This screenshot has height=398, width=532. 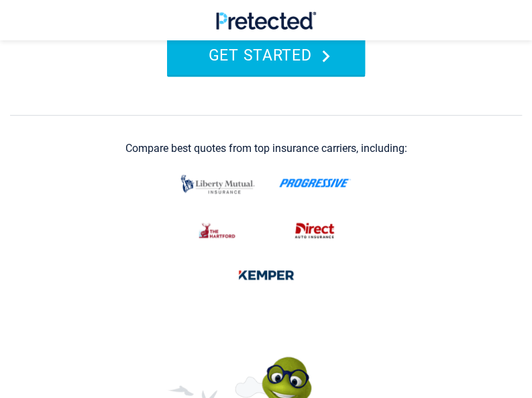 I want to click on img: kemper, so click(x=266, y=275).